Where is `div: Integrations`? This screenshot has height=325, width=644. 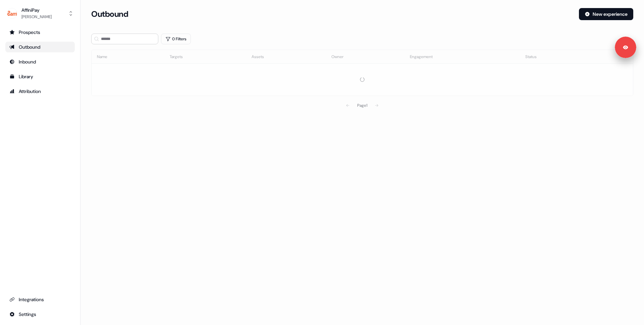
div: Integrations is located at coordinates (40, 300).